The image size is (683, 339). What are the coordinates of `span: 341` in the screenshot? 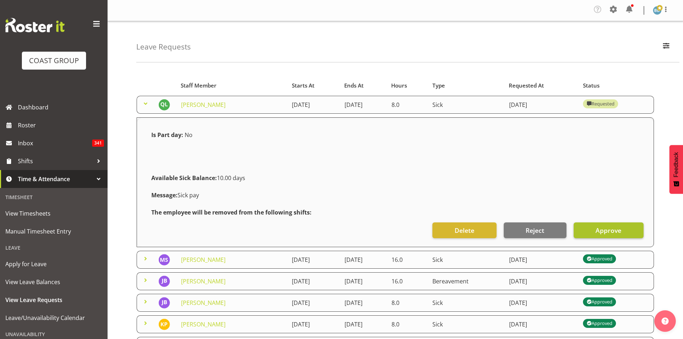 It's located at (98, 143).